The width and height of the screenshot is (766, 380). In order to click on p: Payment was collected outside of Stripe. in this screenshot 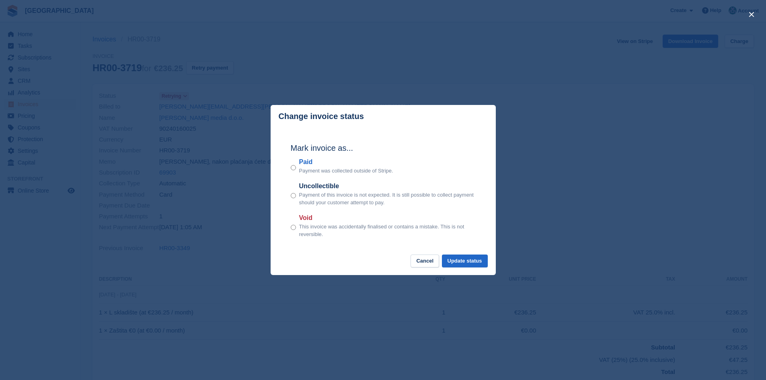, I will do `click(346, 171)`.